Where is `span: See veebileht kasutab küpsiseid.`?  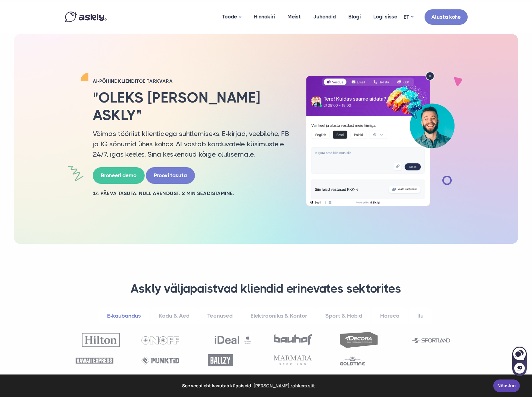
span: See veebileht kasutab küpsiseid. is located at coordinates (249, 386).